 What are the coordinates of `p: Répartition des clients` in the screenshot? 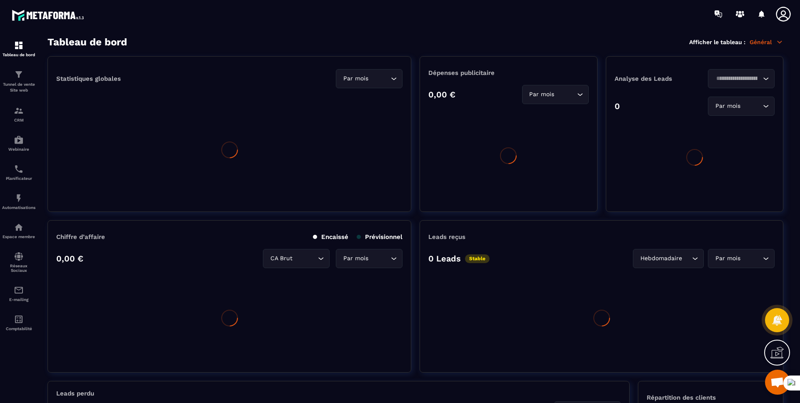 It's located at (710, 398).